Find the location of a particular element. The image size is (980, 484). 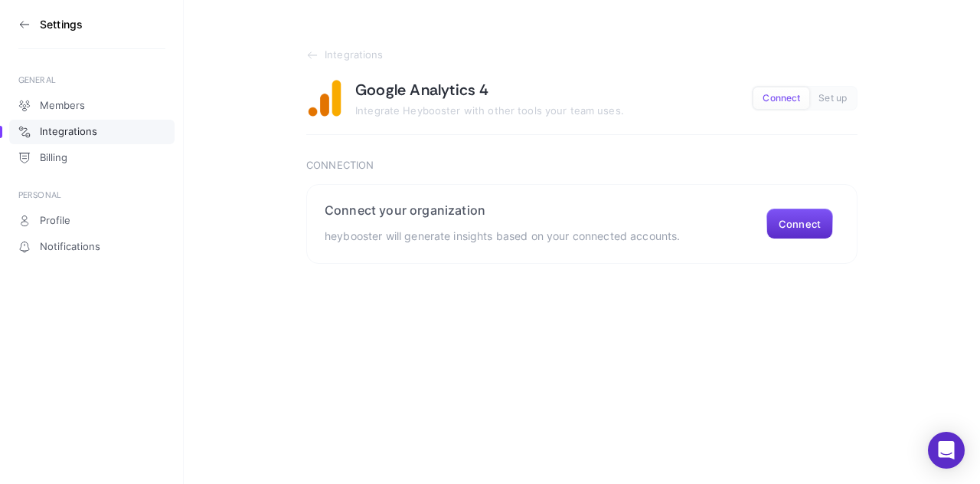

a: Members is located at coordinates (92, 106).